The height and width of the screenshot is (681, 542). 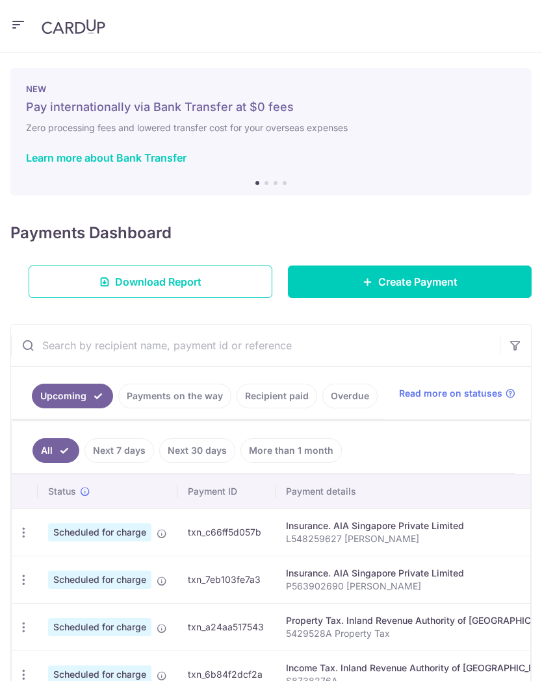 What do you see at coordinates (175, 396) in the screenshot?
I see `a: Payments on the way` at bounding box center [175, 396].